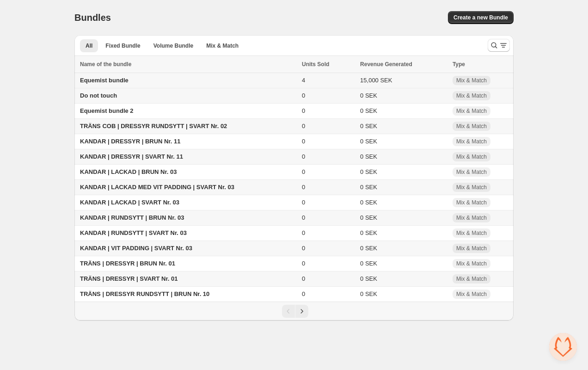  Describe the element at coordinates (128, 263) in the screenshot. I see `span: TRÄNS | DRESSYR | BRUN Nr. 01` at that location.